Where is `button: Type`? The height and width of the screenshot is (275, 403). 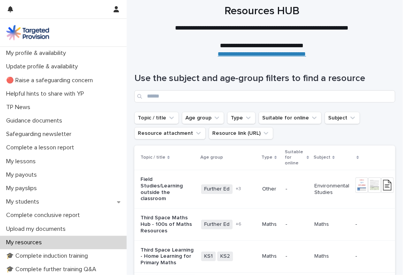
button: Type is located at coordinates (242, 118).